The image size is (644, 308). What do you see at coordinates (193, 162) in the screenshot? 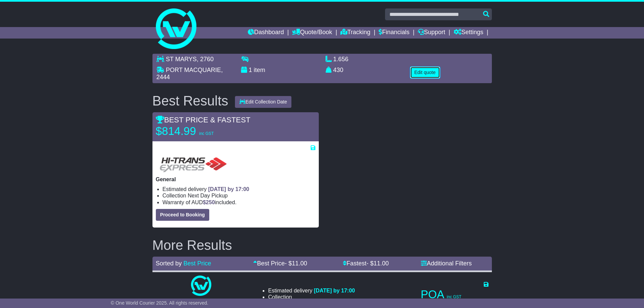
I see `img: HiTrans (Machship): General` at bounding box center [193, 162].